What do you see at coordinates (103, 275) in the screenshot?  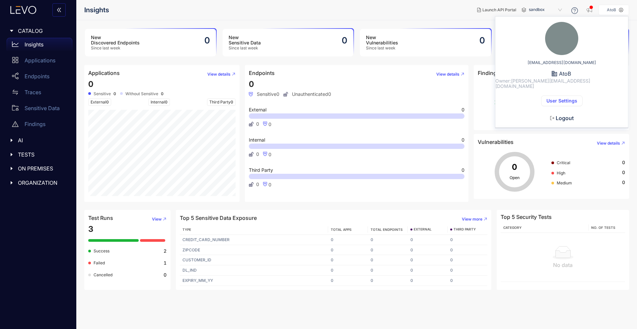 I see `span: Cancelled` at bounding box center [103, 275].